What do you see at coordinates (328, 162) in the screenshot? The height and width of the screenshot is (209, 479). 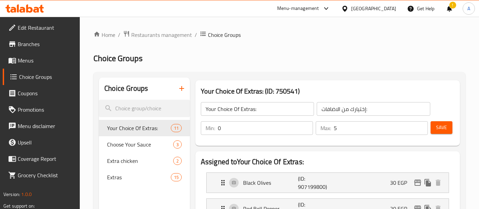 I see `h2: Assigned to Your Choice Of Extras:` at bounding box center [328, 162].